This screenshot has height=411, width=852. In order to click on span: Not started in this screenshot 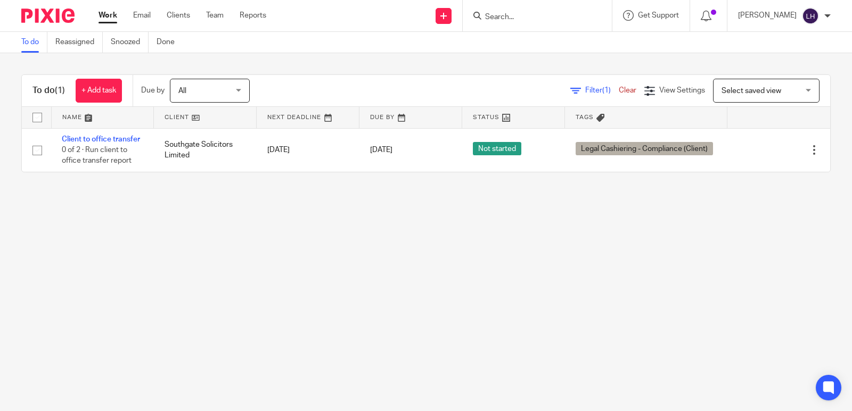, I will do `click(497, 149)`.